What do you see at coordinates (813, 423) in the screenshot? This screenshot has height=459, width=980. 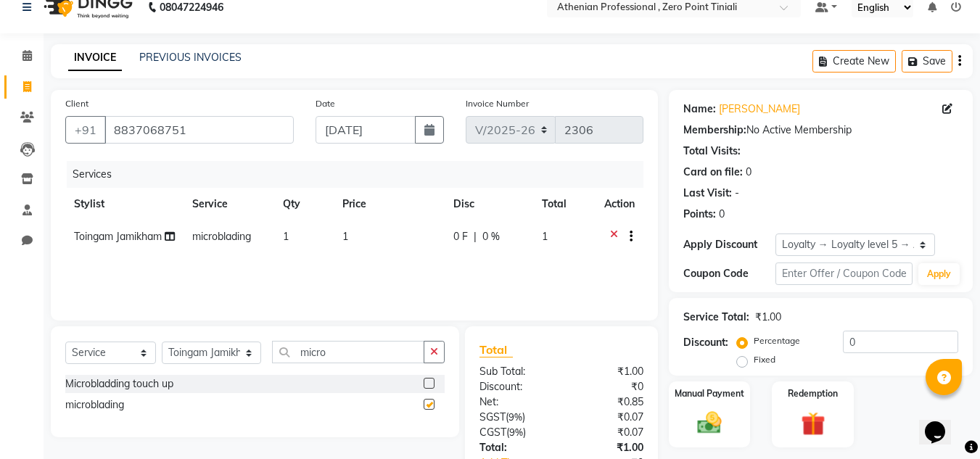 I see `img: _gift.svg` at bounding box center [813, 423].